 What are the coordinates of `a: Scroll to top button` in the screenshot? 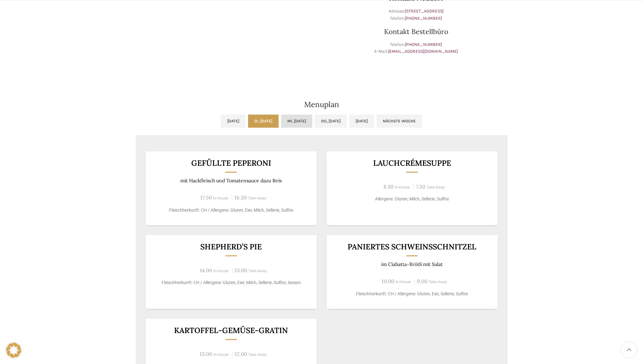 It's located at (629, 350).